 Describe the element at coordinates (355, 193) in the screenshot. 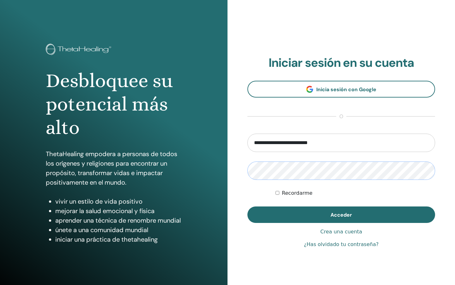

I see `div: Mantenerme autenticado indefinidamente o hasta cerrar la sesión manualmente` at that location.